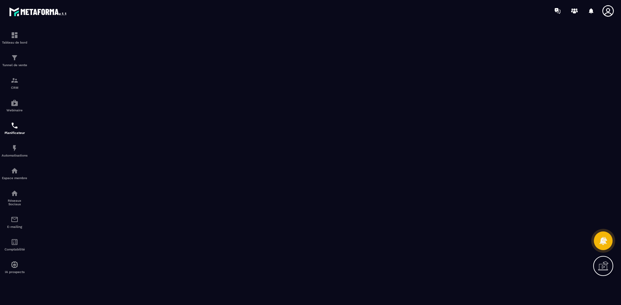 The height and width of the screenshot is (305, 621). Describe the element at coordinates (15, 110) in the screenshot. I see `p: Webinaire` at that location.